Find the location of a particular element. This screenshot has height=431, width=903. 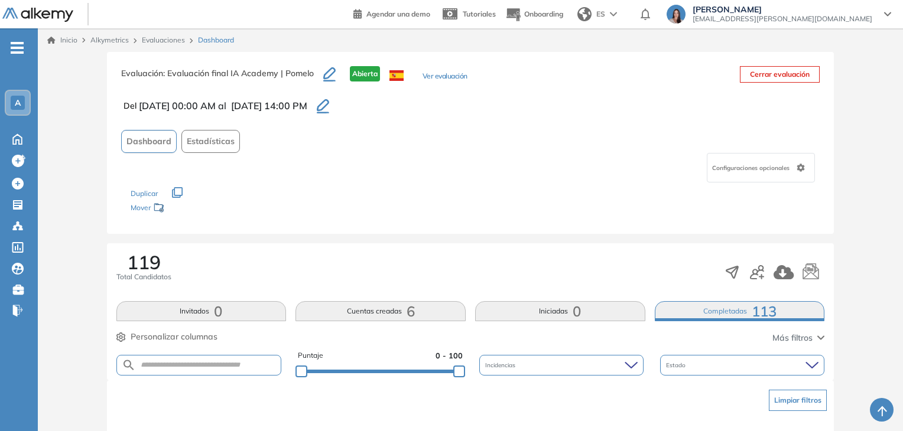

span: : Evaluación final IA Academy | Pomelo is located at coordinates (238, 73).